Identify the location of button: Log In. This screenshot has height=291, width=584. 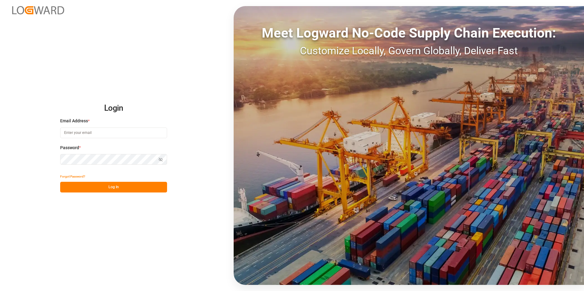
(114, 187).